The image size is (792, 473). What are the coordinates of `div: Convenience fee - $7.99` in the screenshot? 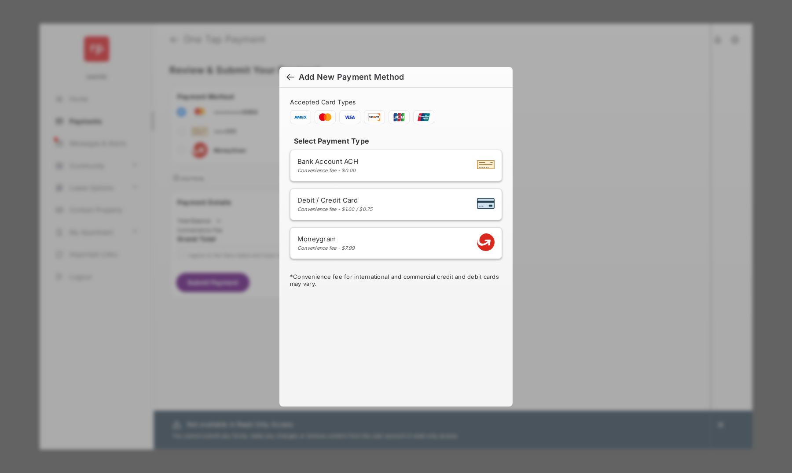 It's located at (326, 248).